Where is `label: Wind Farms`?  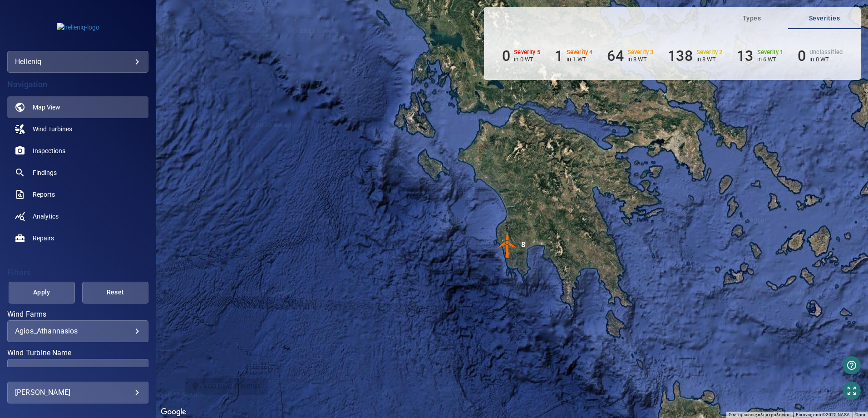 label: Wind Farms is located at coordinates (78, 314).